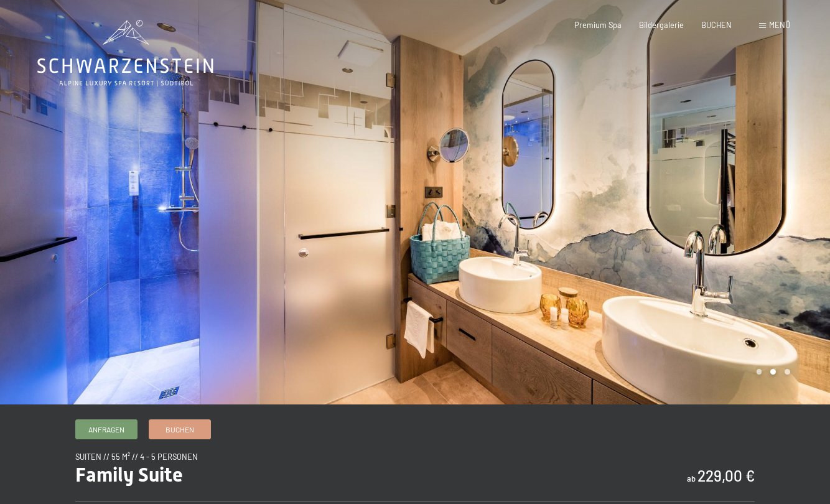 This screenshot has width=830, height=504. I want to click on span: Family Suite, so click(129, 475).